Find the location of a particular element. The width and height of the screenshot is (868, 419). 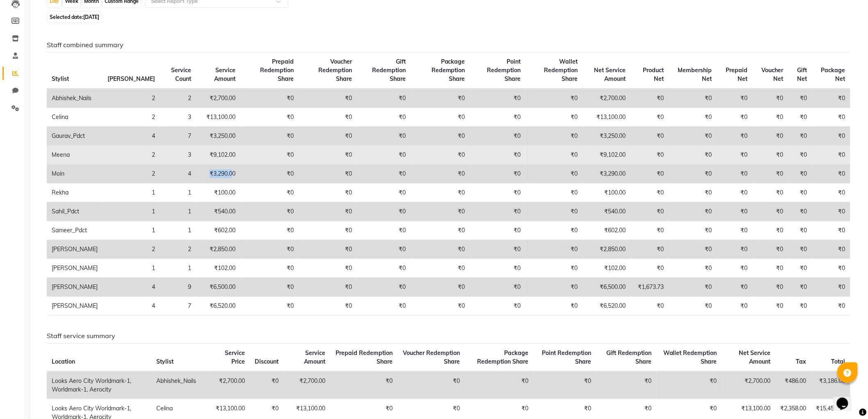

span: Package Redemption Share is located at coordinates (448, 70).